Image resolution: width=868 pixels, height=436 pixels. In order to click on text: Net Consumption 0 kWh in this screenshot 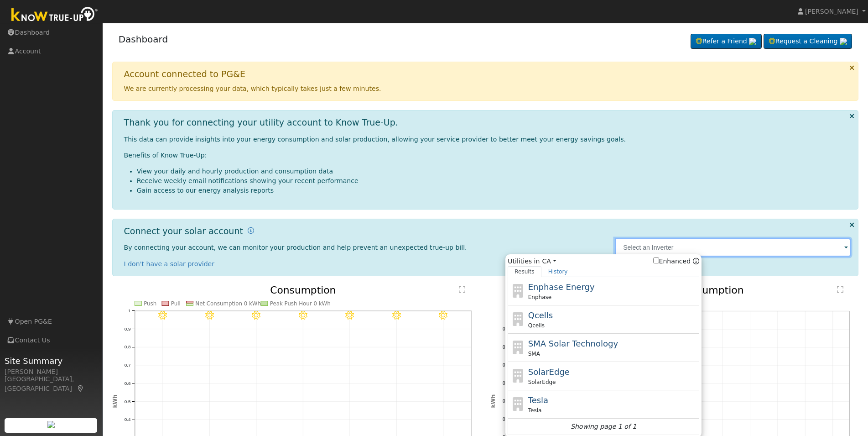, I will do `click(228, 303)`.